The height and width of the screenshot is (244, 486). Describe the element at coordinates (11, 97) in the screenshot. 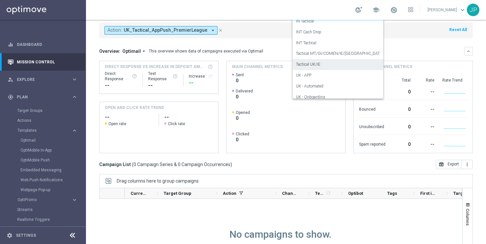

I see `i: gps_fixed` at that location.